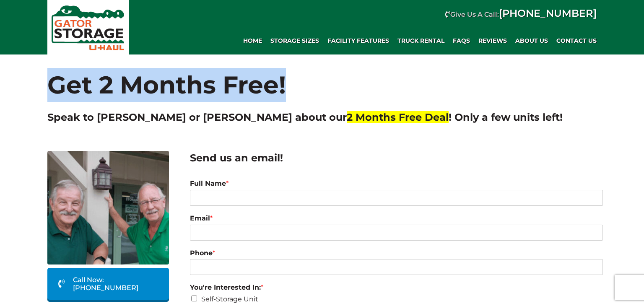  Describe the element at coordinates (532, 41) in the screenshot. I see `span: About Us` at that location.